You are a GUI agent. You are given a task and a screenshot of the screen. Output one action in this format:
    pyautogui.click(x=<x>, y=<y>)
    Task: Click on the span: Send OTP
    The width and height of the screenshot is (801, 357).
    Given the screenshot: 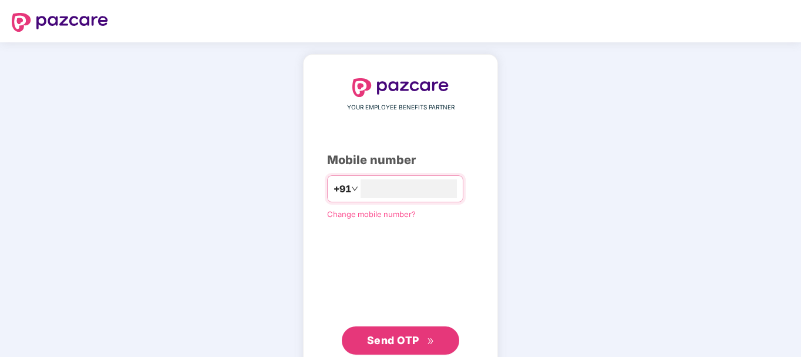 What is the action you would take?
    pyautogui.click(x=393, y=340)
    